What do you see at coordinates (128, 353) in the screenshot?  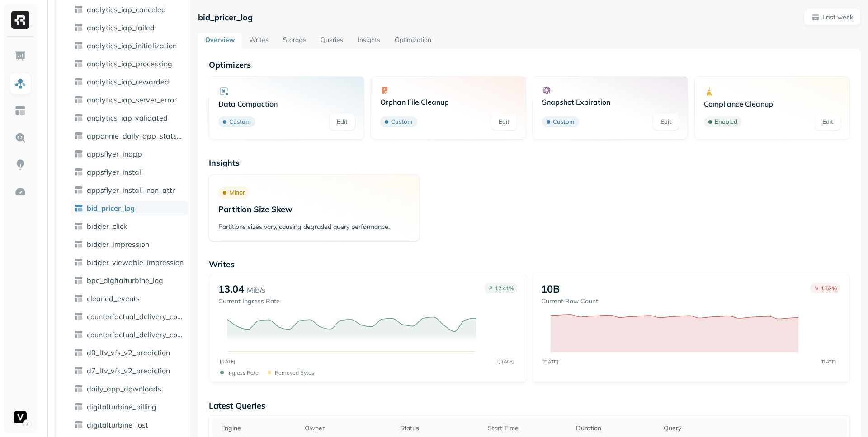 I see `span: d0_ltv_vfs_v2_prediction` at bounding box center [128, 353].